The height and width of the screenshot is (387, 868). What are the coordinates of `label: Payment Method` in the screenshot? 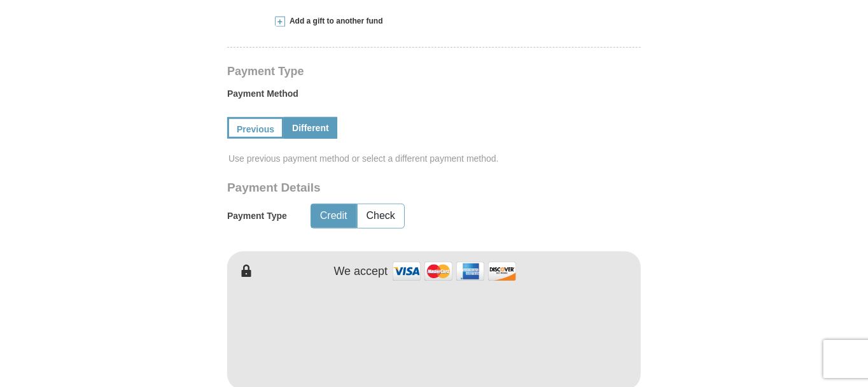 It's located at (434, 97).